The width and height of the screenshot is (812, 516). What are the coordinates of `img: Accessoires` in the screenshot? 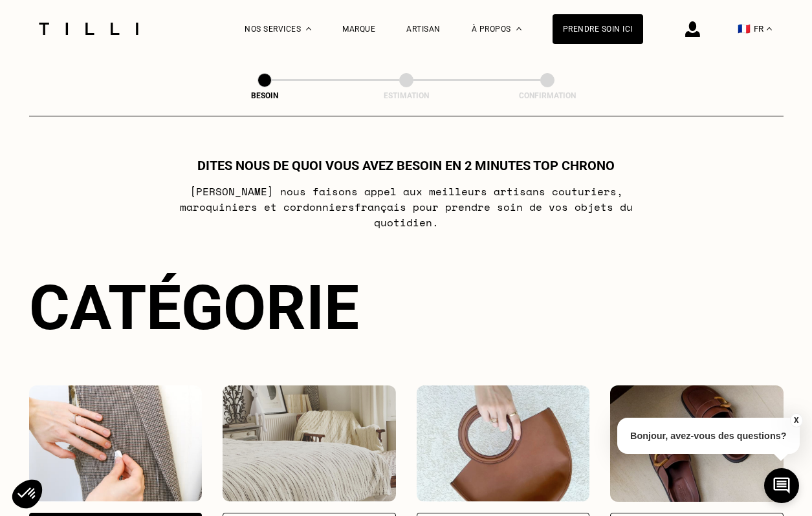 It's located at (504, 444).